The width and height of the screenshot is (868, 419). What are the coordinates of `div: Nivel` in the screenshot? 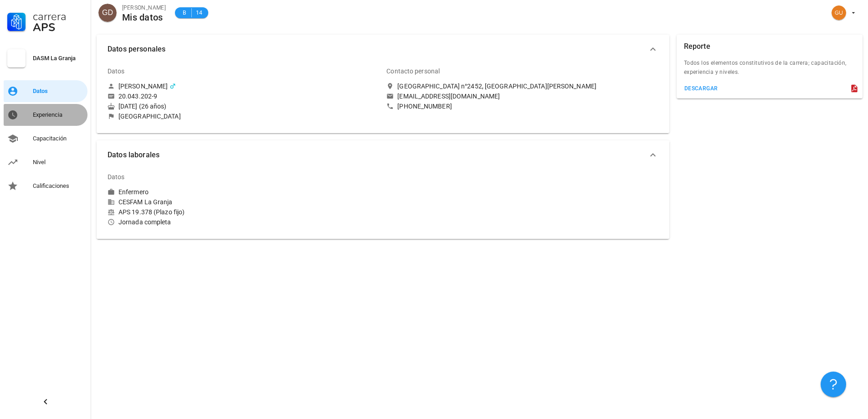 It's located at (58, 163).